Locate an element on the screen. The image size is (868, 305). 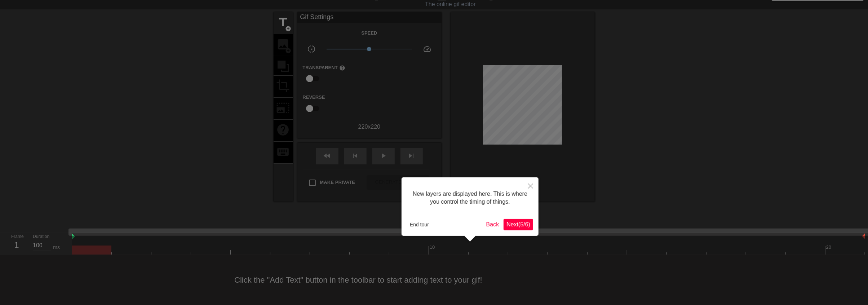
button: Next is located at coordinates (519, 225).